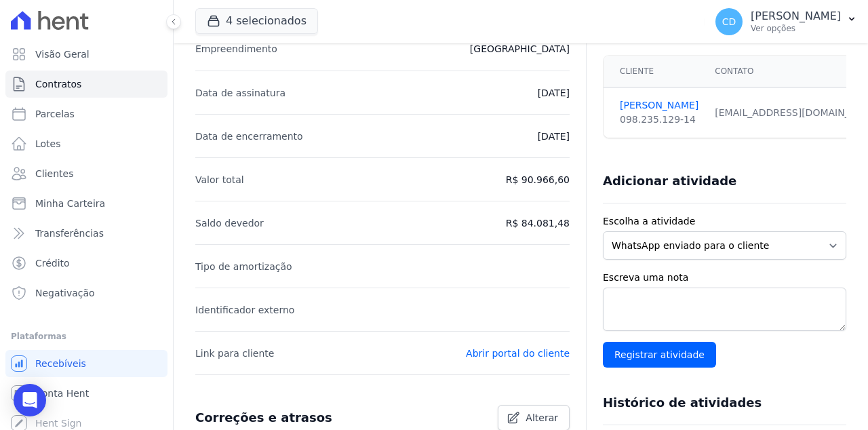 The height and width of the screenshot is (430, 868). I want to click on a: Contratos, so click(86, 84).